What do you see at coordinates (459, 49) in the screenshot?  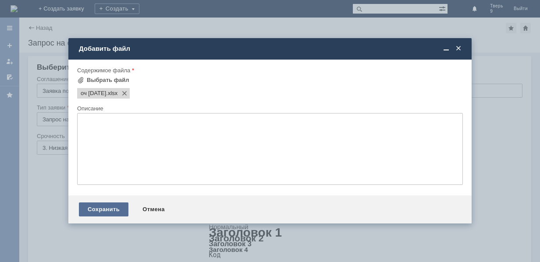 I see `span: Закрыть` at bounding box center [459, 49].